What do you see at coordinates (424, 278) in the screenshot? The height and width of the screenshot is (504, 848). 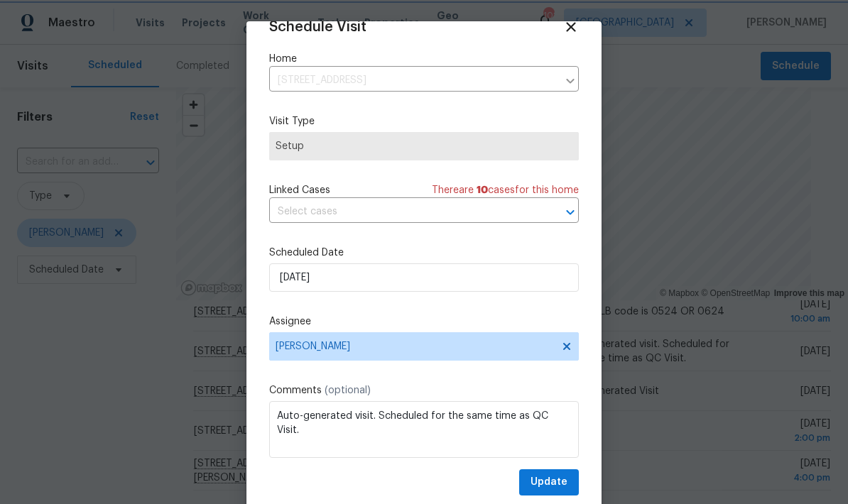 I see `input: M/D/YYYY` at bounding box center [424, 278].